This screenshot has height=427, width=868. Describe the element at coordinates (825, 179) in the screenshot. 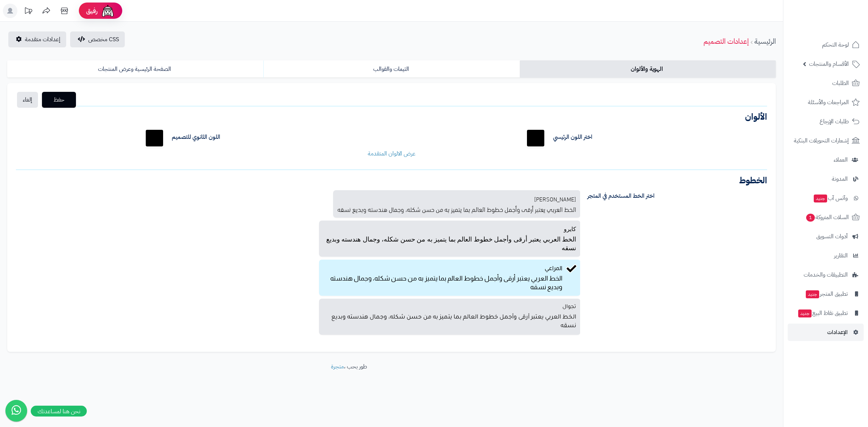

I see `a: المدونة` at that location.